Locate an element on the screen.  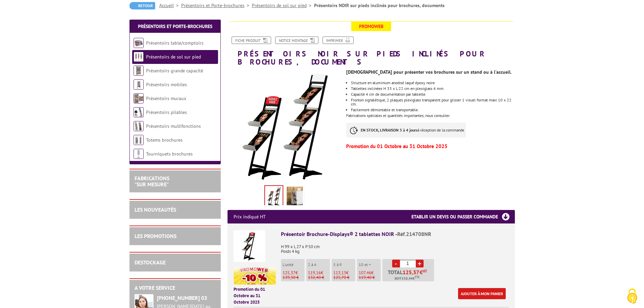
a: Présentoirs pliables is located at coordinates (167, 112).